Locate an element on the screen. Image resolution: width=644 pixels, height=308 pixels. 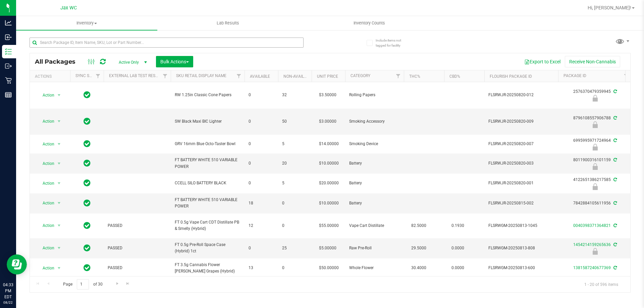
a: Category is located at coordinates (360, 75).